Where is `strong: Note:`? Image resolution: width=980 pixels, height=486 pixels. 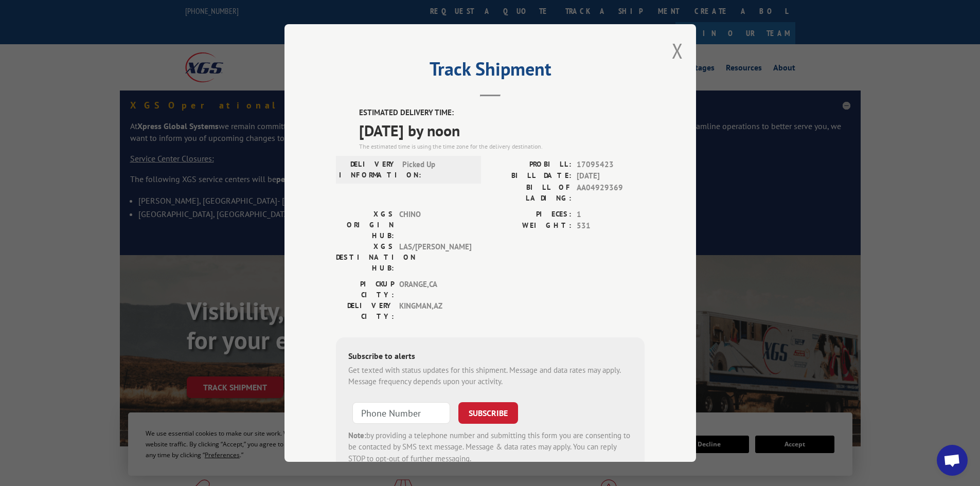 strong: Note: is located at coordinates (357, 435).